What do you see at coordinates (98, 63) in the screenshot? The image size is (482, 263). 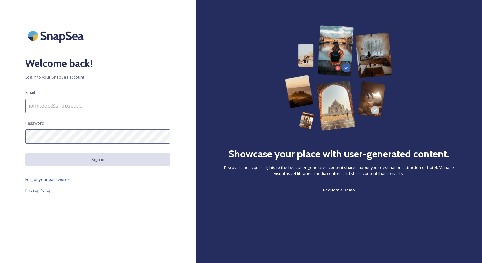 I see `h2: Welcome back!` at bounding box center [98, 63].